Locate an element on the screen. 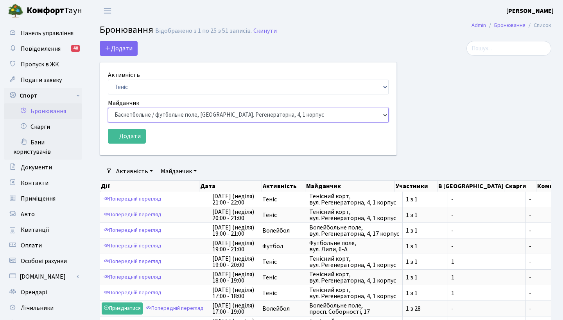 The image size is (563, 320). div: 40 is located at coordinates (75, 48).